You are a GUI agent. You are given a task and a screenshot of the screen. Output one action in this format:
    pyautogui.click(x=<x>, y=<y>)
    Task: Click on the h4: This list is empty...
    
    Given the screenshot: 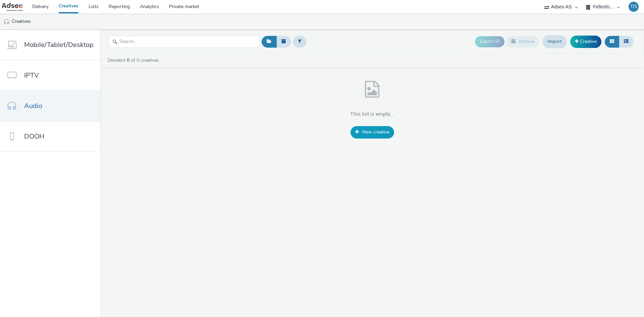 What is the action you would take?
    pyautogui.click(x=372, y=114)
    